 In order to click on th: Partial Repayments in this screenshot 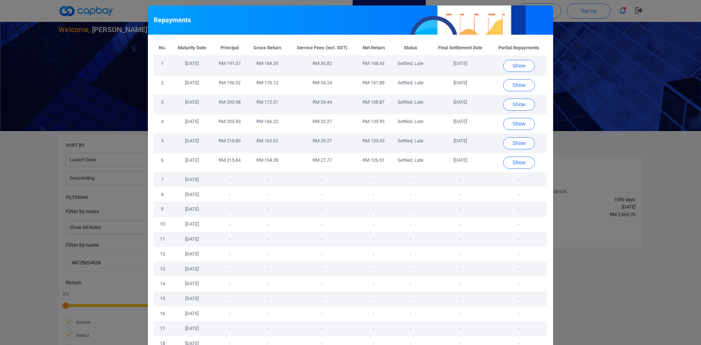, I will do `click(519, 48)`.